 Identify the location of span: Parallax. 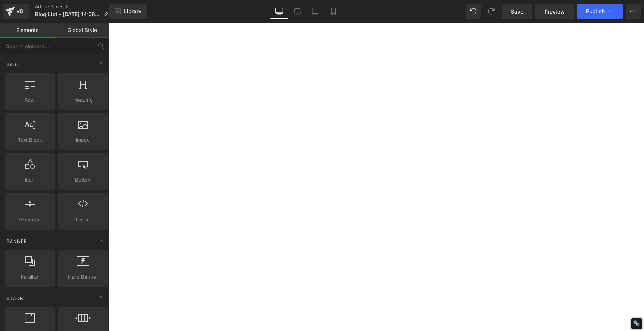
(29, 277).